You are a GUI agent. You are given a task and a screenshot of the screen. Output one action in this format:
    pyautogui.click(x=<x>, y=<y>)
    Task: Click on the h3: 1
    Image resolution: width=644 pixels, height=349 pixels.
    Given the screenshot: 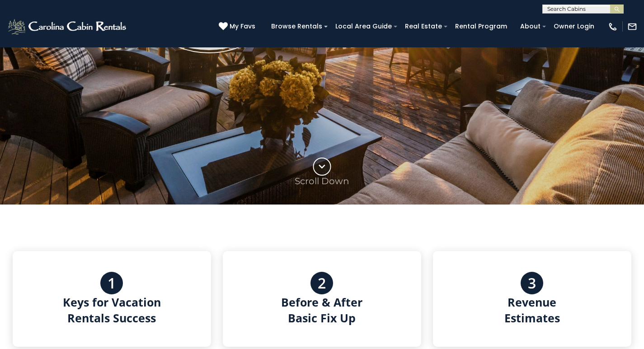 What is the action you would take?
    pyautogui.click(x=112, y=283)
    